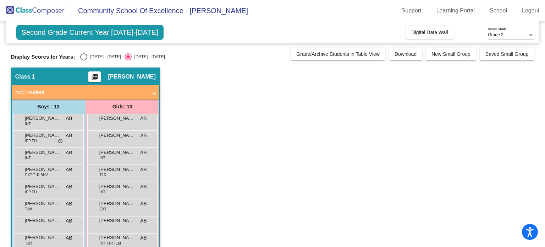  What do you see at coordinates (95, 78) in the screenshot?
I see `mat-icon: picture_as_pdf` at bounding box center [95, 78].